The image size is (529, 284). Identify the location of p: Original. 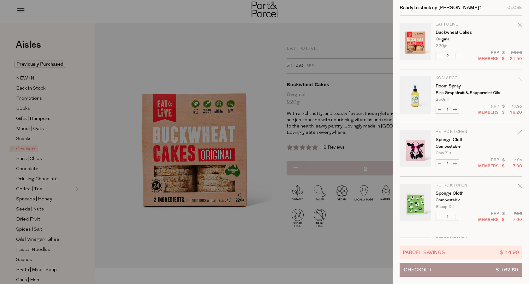
(460, 39).